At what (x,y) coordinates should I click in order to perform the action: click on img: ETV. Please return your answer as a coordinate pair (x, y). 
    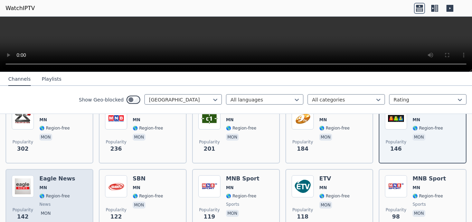
    Looking at the image, I should click on (303, 186).